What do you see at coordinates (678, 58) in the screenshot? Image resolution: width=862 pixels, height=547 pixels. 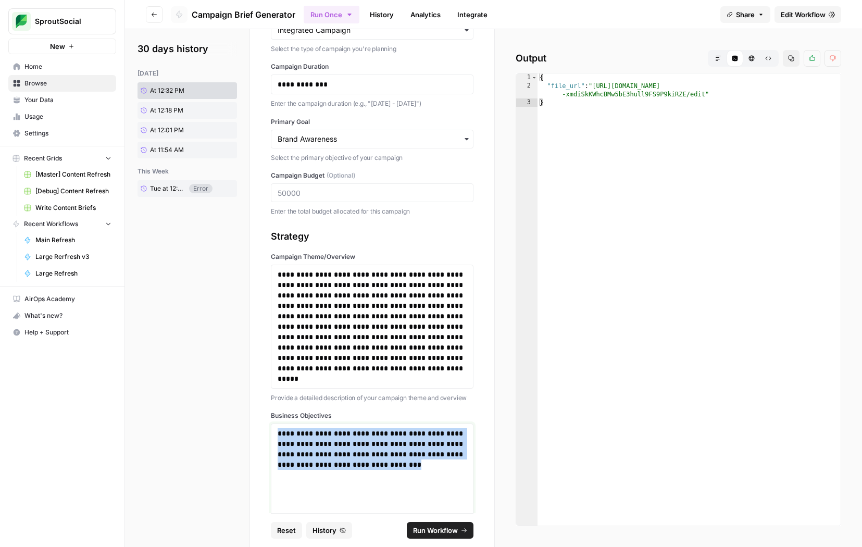 I see `h2: Output` at bounding box center [678, 58].